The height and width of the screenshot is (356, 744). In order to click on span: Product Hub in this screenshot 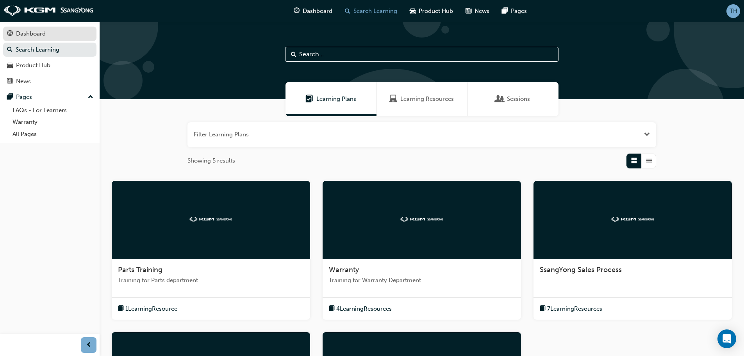, I will do `click(436, 11)`.